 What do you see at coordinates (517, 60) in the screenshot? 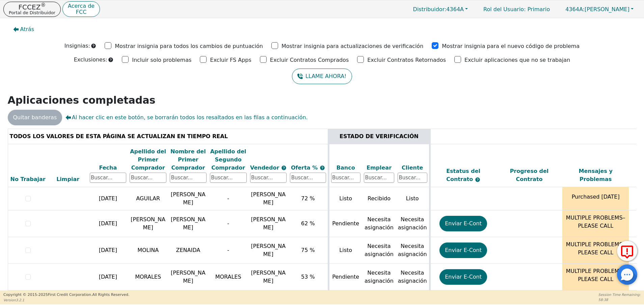
I see `p: Excluir aplicaciones que no se trabajan` at bounding box center [517, 60].